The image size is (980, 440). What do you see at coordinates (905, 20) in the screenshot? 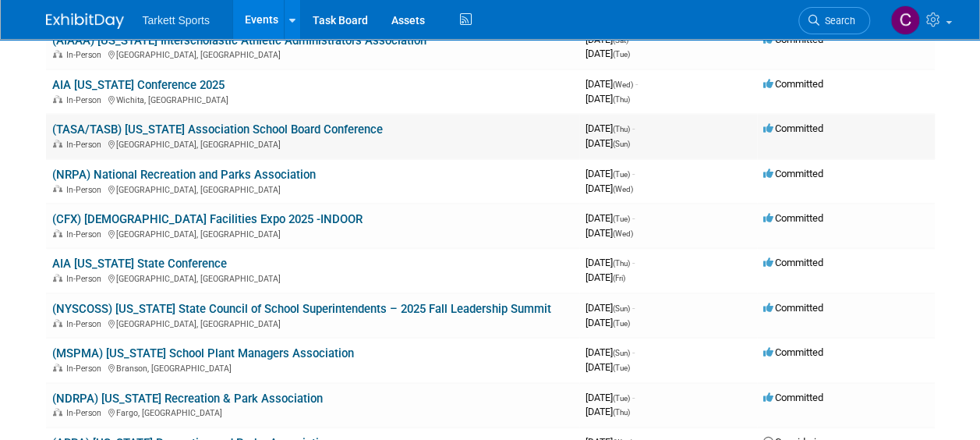
I see `img: Chris Freytag` at bounding box center [905, 20].